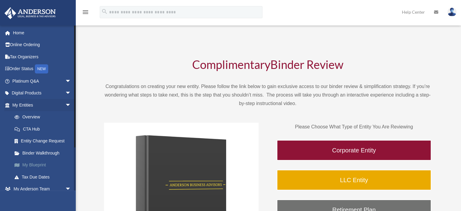 This screenshot has height=211, width=461. What do you see at coordinates (354, 180) in the screenshot?
I see `a: LLC Entity` at bounding box center [354, 180].